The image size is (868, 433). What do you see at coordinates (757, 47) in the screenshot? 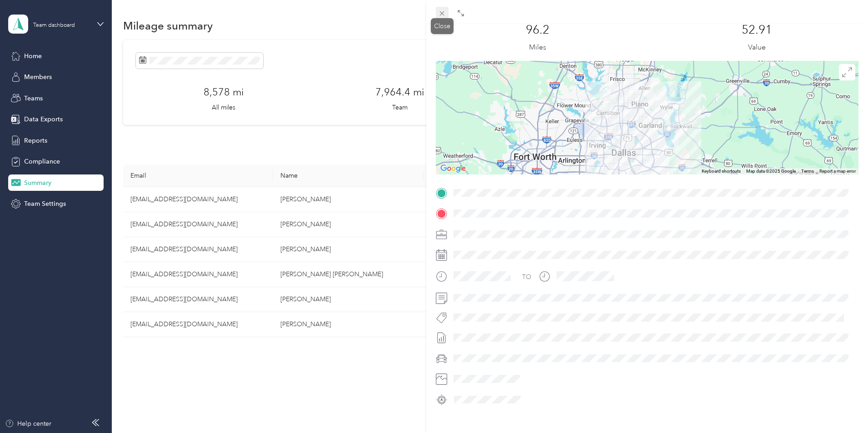
I see `p: Value` at bounding box center [757, 47].